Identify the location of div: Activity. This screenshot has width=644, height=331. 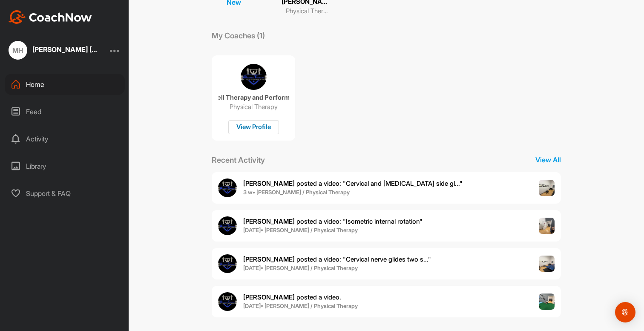
(65, 139).